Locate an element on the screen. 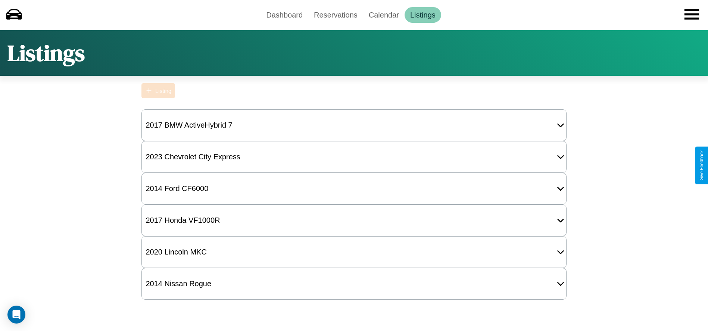 The image size is (708, 331). div: Open Intercom Messenger is located at coordinates (16, 314).